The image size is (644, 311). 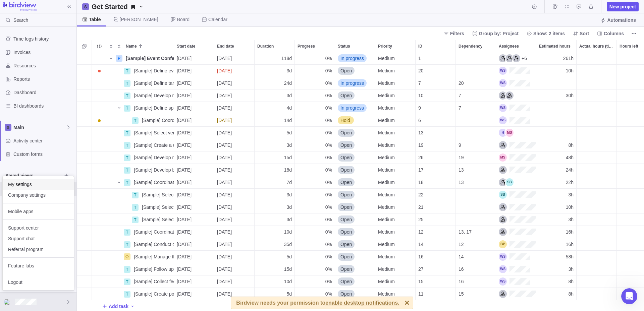 What do you see at coordinates (38, 212) in the screenshot?
I see `a: Mobile apps` at bounding box center [38, 212].